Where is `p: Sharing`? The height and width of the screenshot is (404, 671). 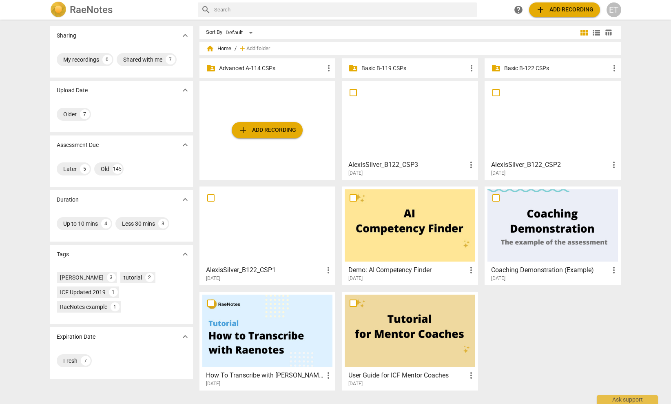
p: Sharing is located at coordinates (66, 35).